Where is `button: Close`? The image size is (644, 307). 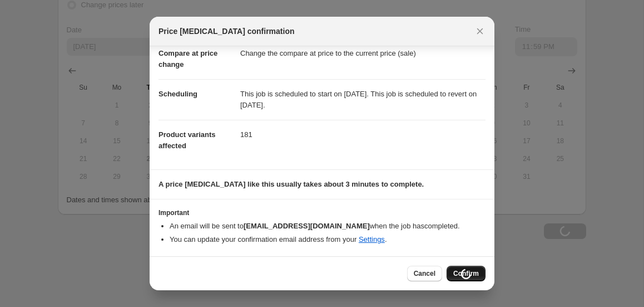 button: Close is located at coordinates (480, 31).